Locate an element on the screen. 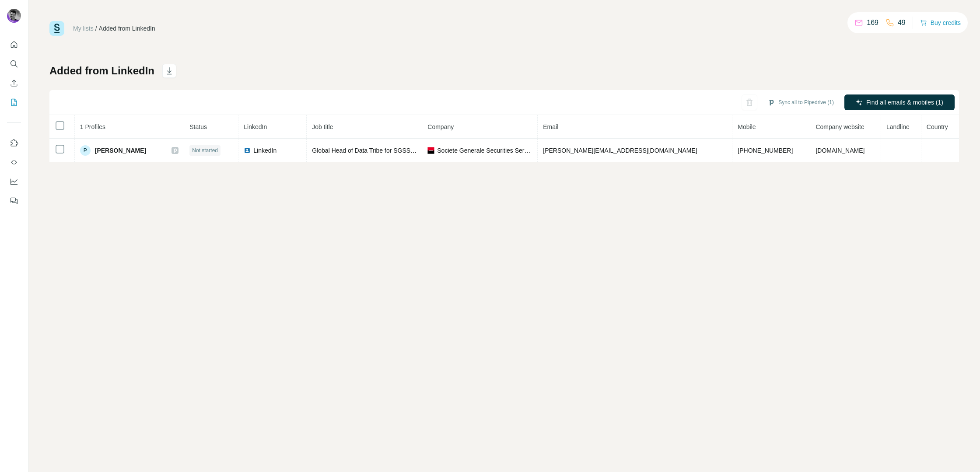  span: 1 Profiles is located at coordinates (93, 127).